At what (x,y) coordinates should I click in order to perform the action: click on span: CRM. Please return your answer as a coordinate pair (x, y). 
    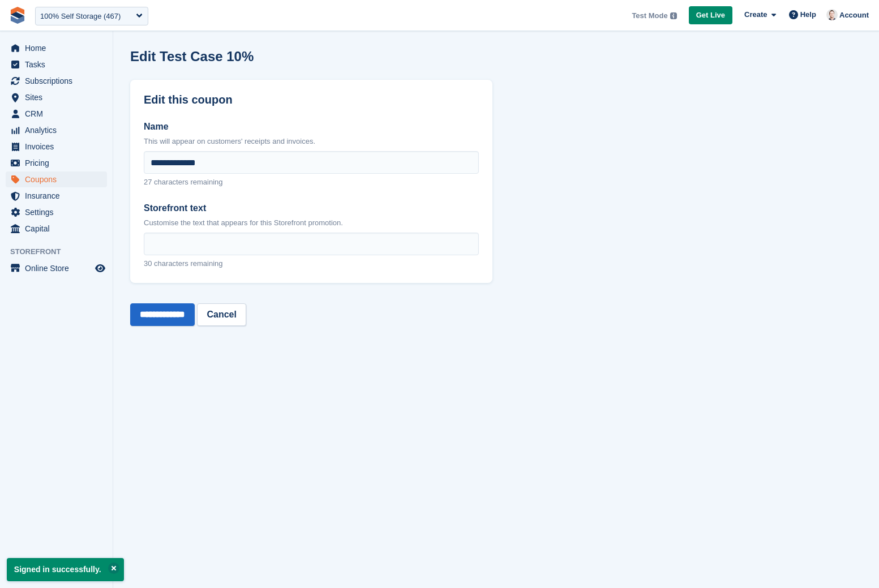
    Looking at the image, I should click on (59, 114).